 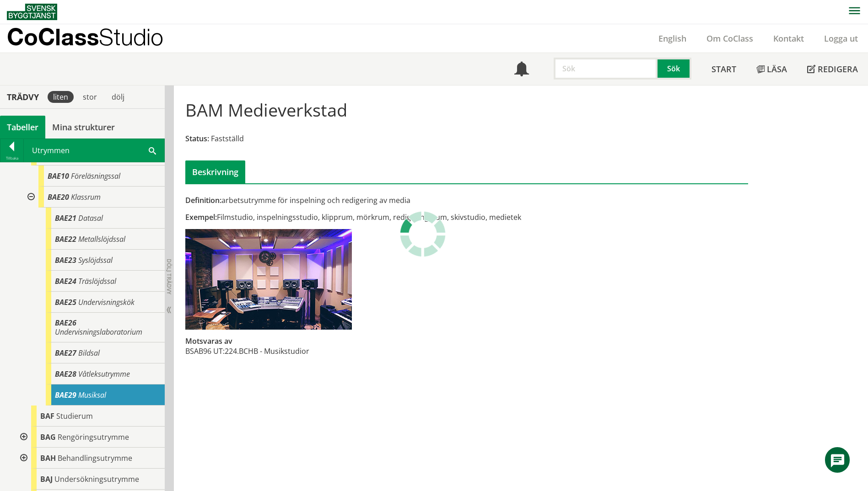 I want to click on div: liten, so click(x=60, y=97).